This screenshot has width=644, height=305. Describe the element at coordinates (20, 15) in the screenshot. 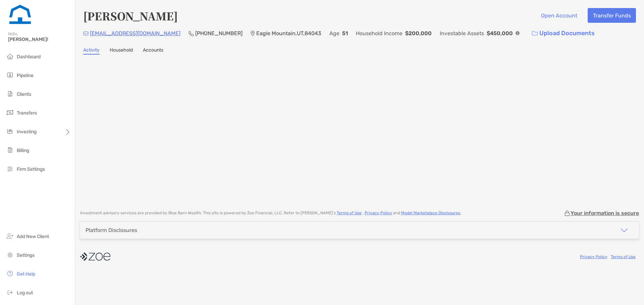

I see `img: Zoe Logo` at that location.